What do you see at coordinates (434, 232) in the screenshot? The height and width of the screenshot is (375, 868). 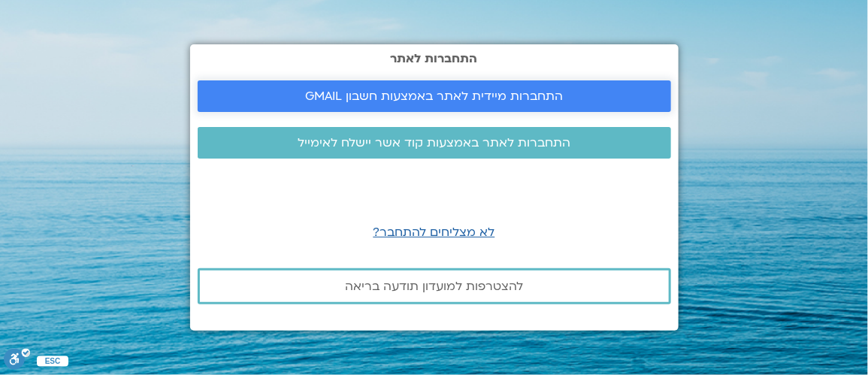 I see `span: לא מצליחים להתחבר?` at bounding box center [434, 232].